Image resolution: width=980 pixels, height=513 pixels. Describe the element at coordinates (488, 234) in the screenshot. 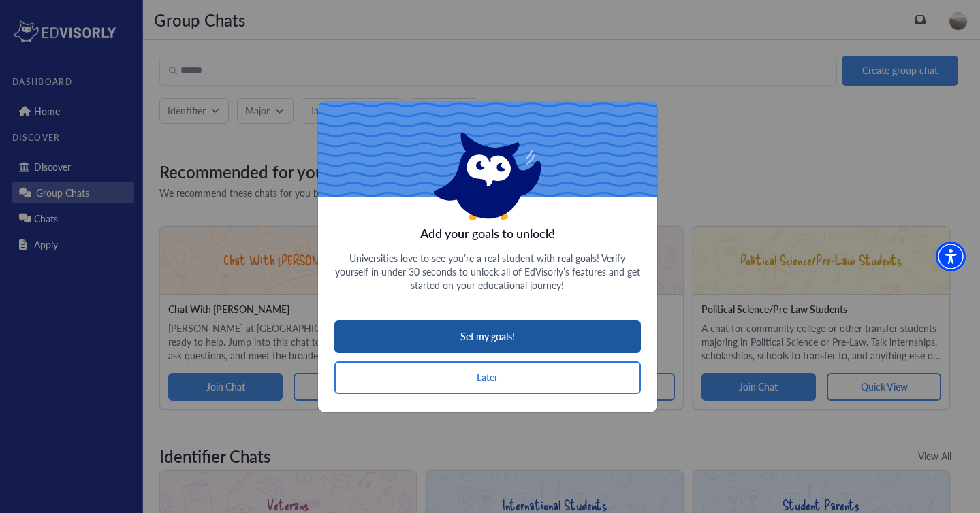

I see `span: Add your goals to unlock!` at that location.